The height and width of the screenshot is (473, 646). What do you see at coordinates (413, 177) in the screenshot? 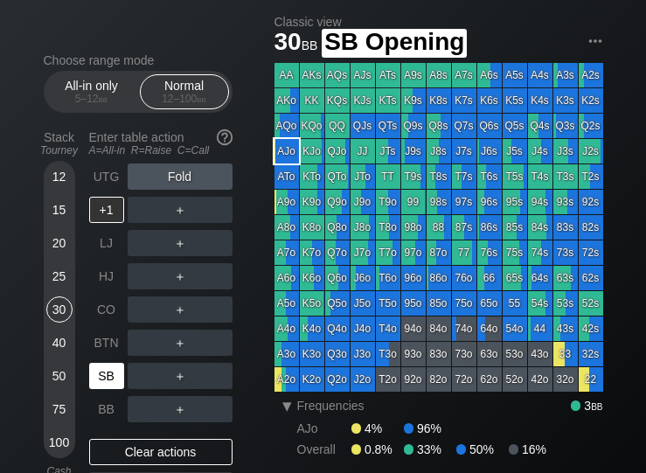
I see `div: T9s` at bounding box center [413, 177].